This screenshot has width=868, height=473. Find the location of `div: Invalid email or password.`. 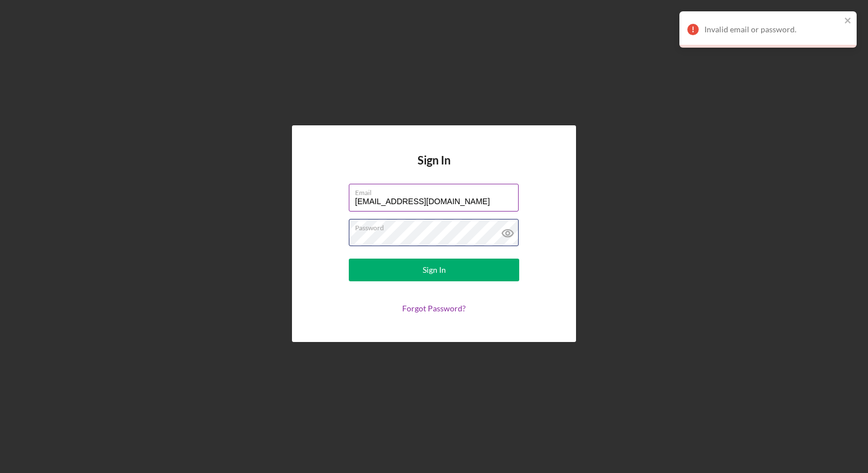

div: Invalid email or password. is located at coordinates (772, 30).